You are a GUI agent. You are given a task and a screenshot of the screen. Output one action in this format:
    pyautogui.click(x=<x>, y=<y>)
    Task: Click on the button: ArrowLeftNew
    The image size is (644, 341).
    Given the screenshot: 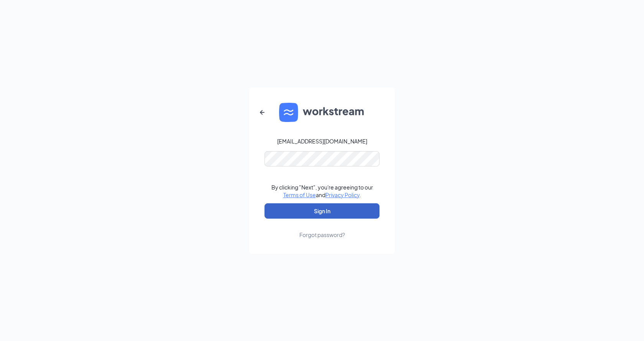 What is the action you would take?
    pyautogui.click(x=262, y=113)
    